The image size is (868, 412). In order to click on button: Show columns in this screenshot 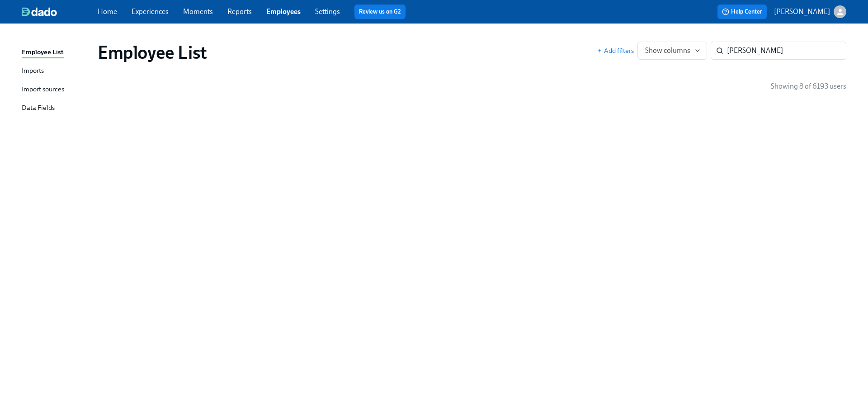, I will do `click(673, 50)`.